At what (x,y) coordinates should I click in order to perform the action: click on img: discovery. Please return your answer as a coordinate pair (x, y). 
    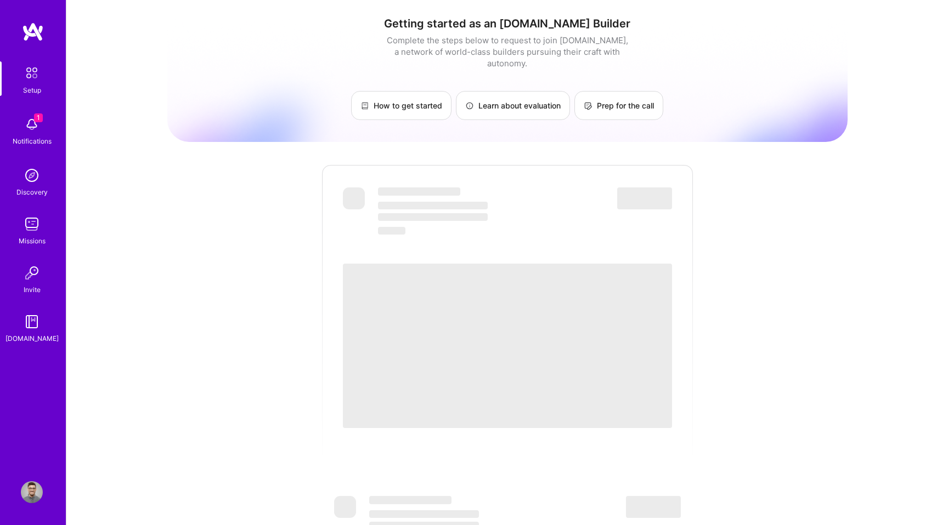
    Looking at the image, I should click on (32, 175).